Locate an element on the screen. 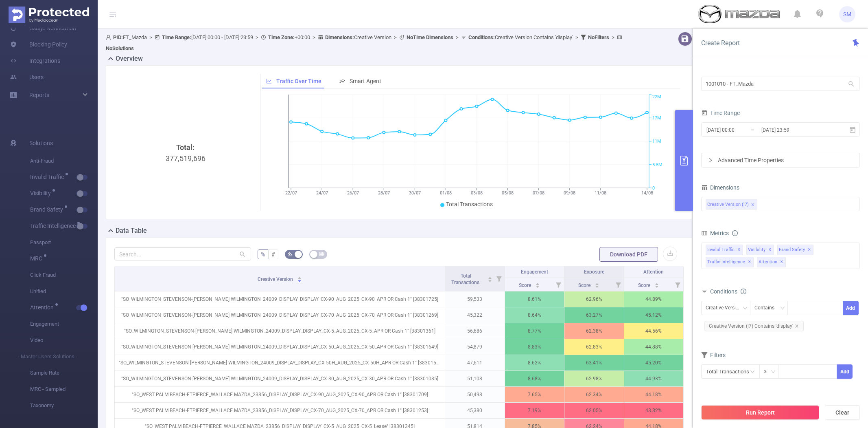 The width and height of the screenshot is (868, 428). p: 59,533 is located at coordinates (474, 299).